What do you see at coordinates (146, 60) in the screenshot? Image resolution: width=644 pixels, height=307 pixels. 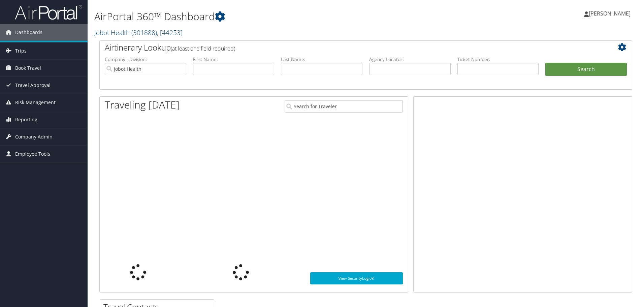 I see `label: Company - Division:` at bounding box center [146, 60].